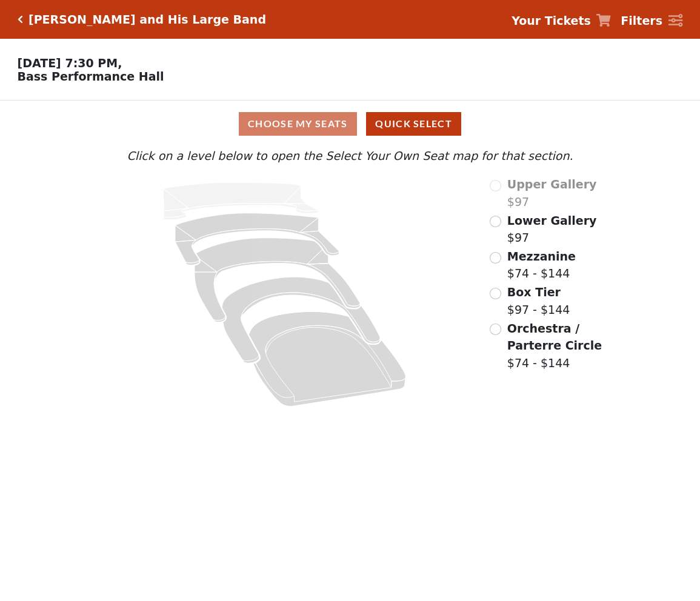 The height and width of the screenshot is (601, 700). Describe the element at coordinates (534, 292) in the screenshot. I see `span: Box Tier` at that location.